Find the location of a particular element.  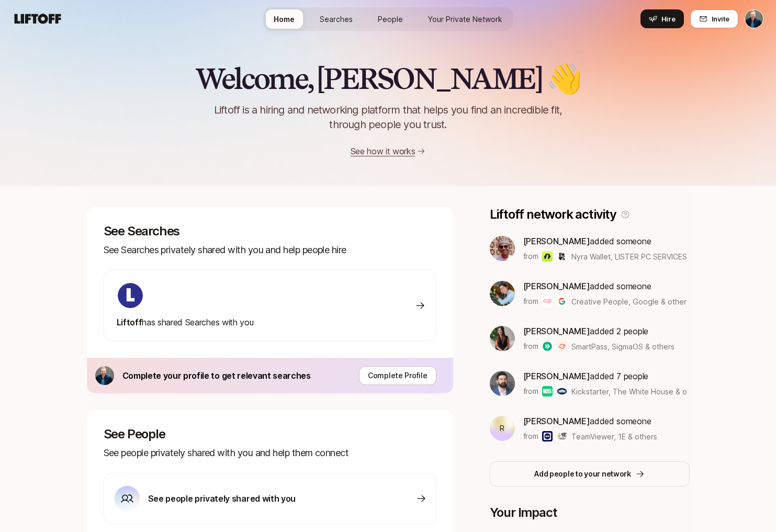

img: The White House is located at coordinates (562, 392).